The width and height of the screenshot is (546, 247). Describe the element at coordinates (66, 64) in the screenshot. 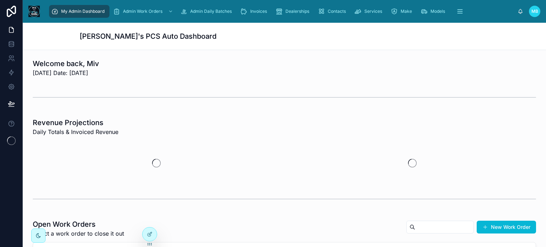

I see `h1: Welcome back, Miv` at that location.